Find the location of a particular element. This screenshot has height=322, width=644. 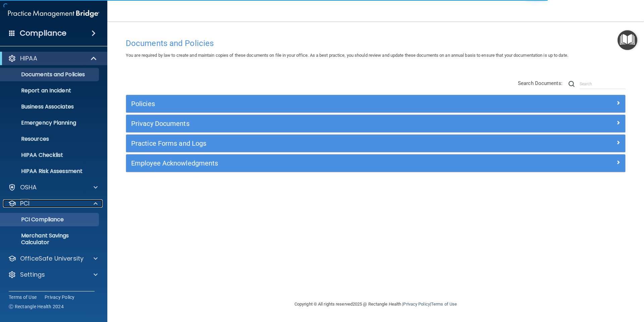

img: PMB logo is located at coordinates (53, 14).